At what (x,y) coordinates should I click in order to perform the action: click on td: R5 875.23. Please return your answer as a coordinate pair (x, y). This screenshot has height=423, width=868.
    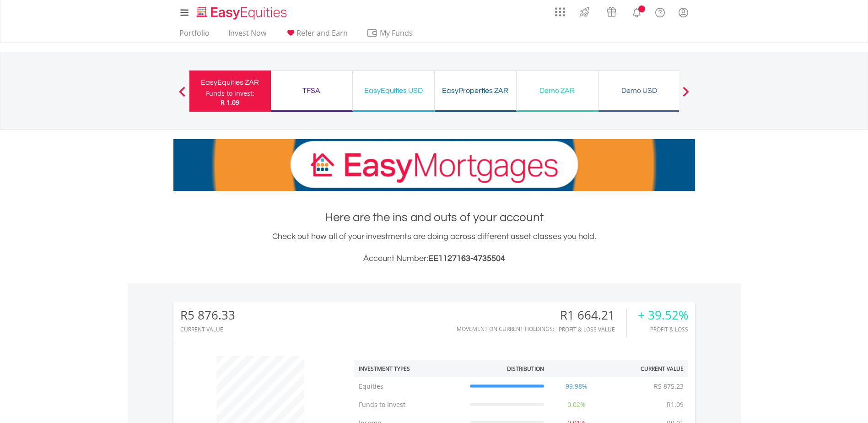
    Looking at the image, I should click on (668, 387).